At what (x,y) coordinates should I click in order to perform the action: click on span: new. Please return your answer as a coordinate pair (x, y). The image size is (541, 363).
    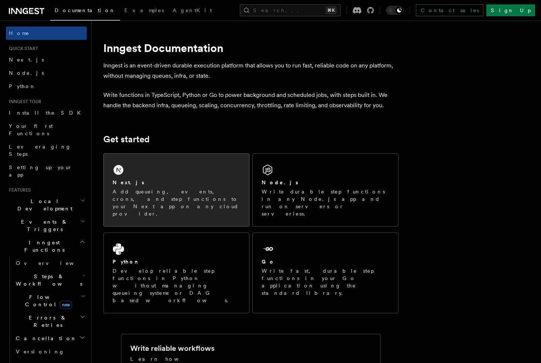
    Looking at the image, I should click on (66, 305).